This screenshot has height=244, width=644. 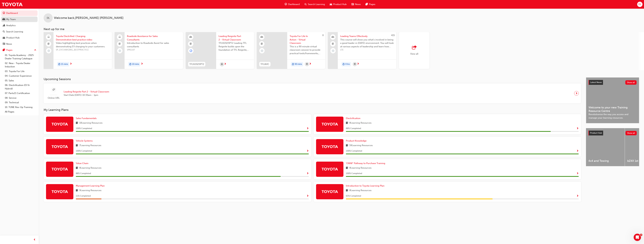 I want to click on span: calendar-icon, so click(x=222, y=64).